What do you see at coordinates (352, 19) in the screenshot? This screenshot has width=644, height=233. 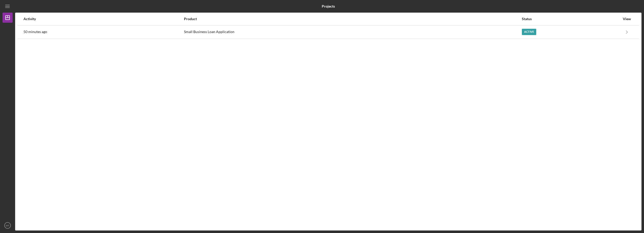 I see `div: Product` at bounding box center [352, 19].